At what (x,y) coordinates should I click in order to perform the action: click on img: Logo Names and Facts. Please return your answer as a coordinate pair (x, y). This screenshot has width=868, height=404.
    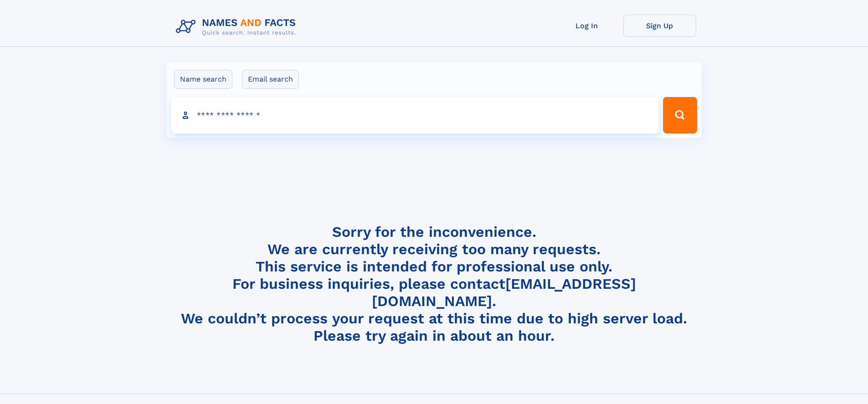
    Looking at the image, I should click on (238, 27).